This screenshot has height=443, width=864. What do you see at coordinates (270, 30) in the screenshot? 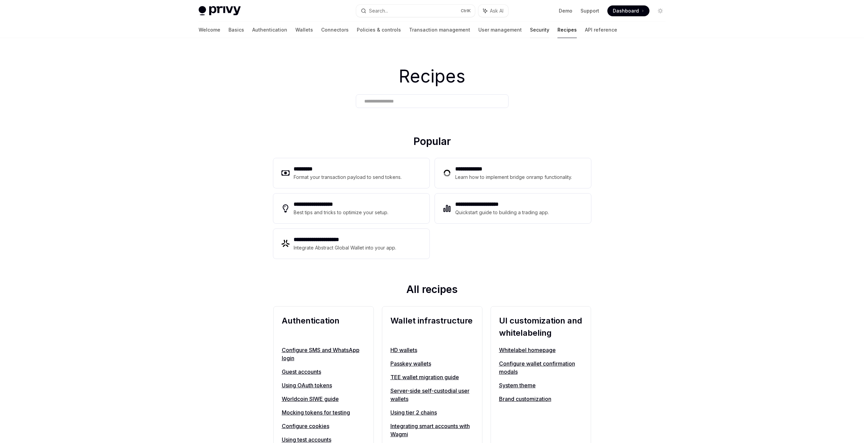
I see `a: Authentication` at bounding box center [270, 30].